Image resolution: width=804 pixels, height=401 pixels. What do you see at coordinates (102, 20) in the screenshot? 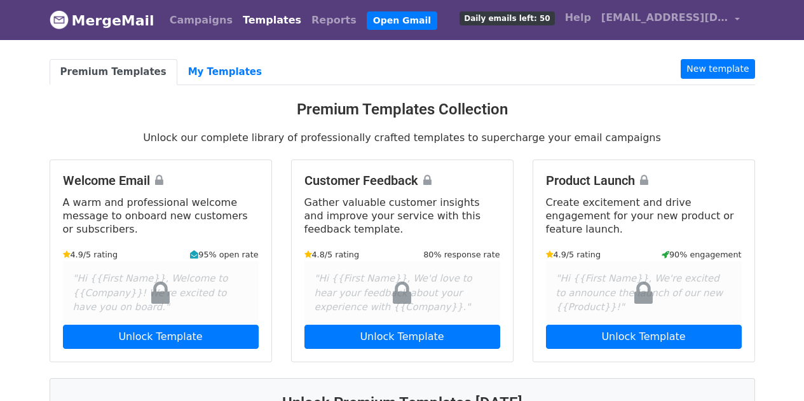
I see `a: MergeMail` at bounding box center [102, 20].